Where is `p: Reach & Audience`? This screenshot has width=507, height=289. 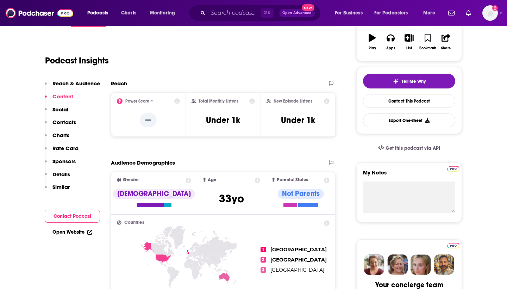 p: Reach & Audience is located at coordinates (76, 83).